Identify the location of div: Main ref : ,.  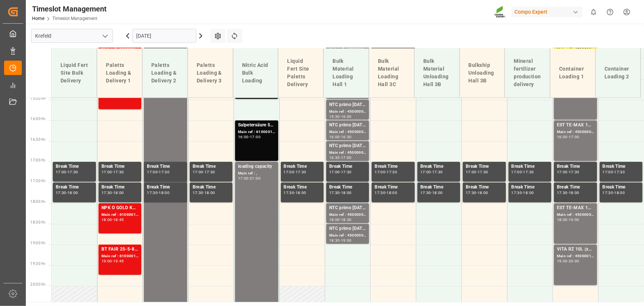
(256, 173).